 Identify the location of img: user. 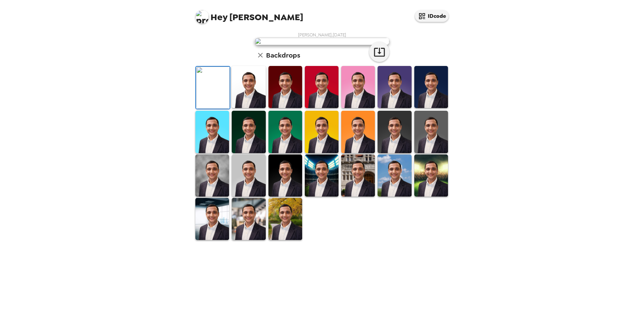
(322, 42).